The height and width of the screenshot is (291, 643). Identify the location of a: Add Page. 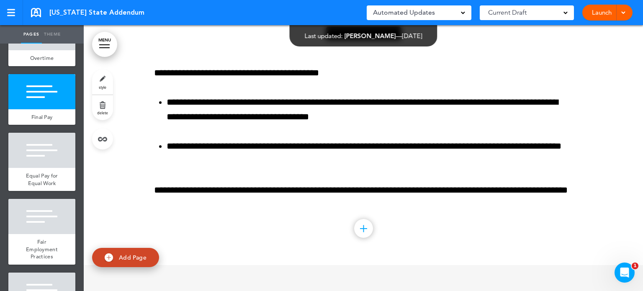
(126, 257).